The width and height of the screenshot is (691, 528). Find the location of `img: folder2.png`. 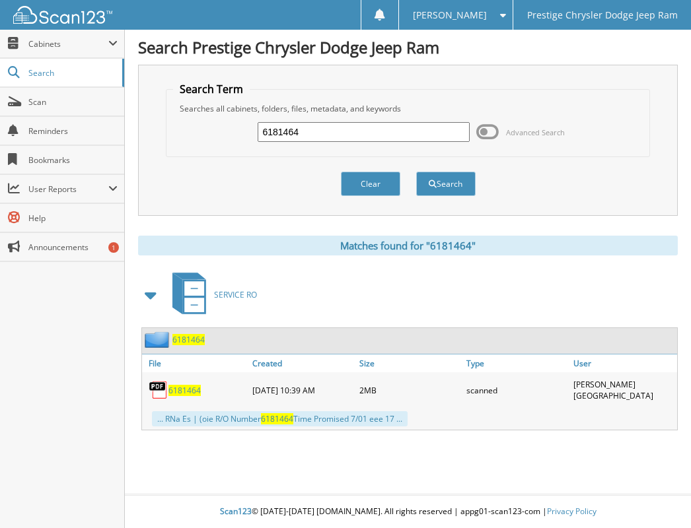

img: folder2.png is located at coordinates (159, 339).